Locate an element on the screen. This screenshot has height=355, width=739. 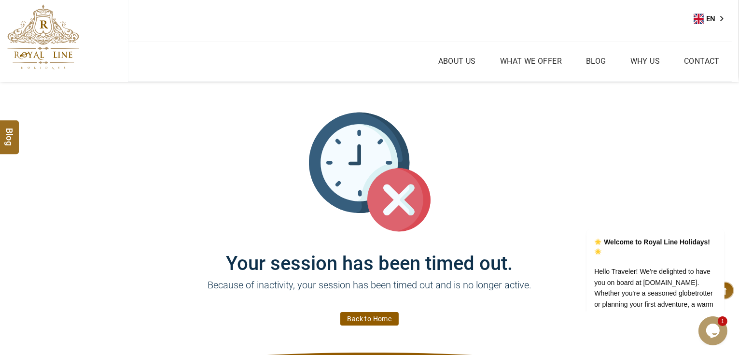
a: About Us is located at coordinates (457, 61).